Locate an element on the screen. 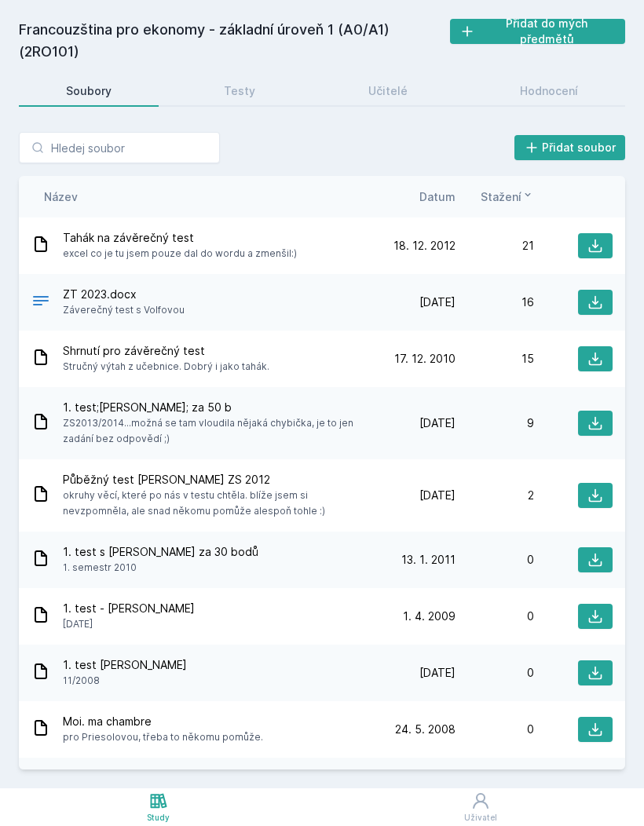 The image size is (644, 826). div: 2 is located at coordinates (495, 495).